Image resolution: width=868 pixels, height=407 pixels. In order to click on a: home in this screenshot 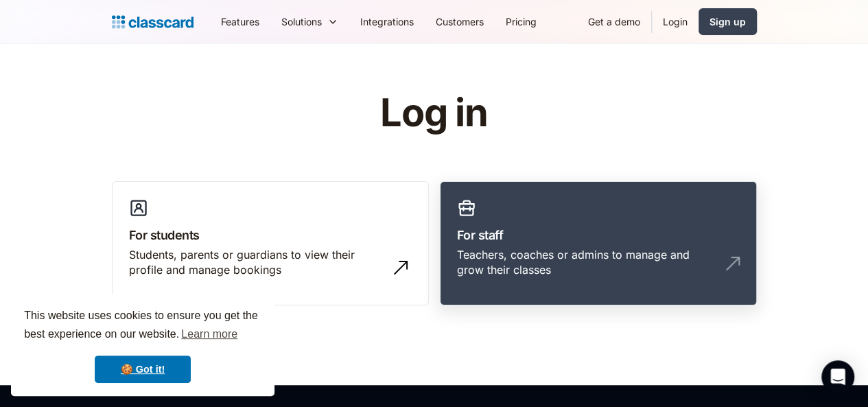, I will do `click(152, 22)`.